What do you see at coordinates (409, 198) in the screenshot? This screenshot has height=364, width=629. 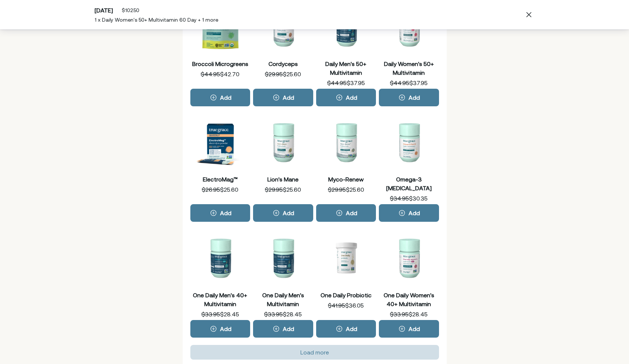 I see `div: $30.35` at bounding box center [409, 198].